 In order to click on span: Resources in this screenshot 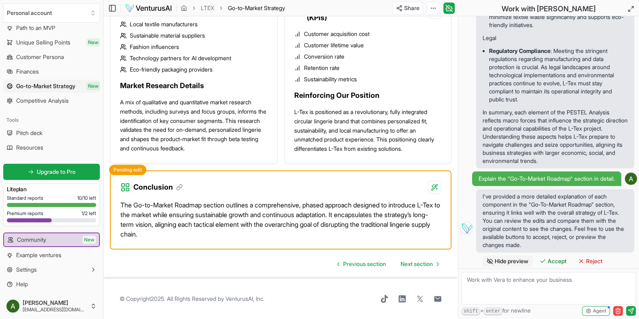, I will do `click(29, 147)`.